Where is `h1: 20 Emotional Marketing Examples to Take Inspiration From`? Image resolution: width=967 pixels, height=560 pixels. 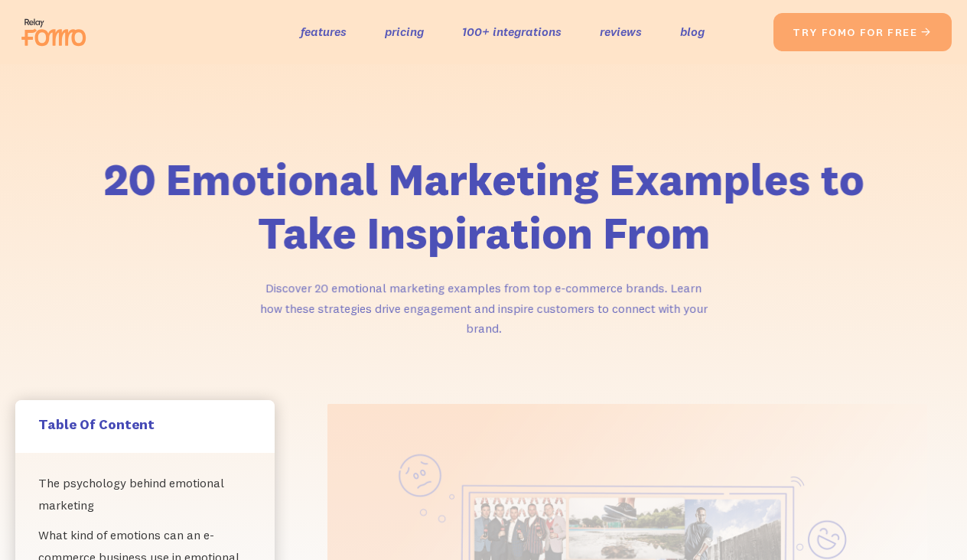
h1: 20 Emotional Marketing Examples to Take Inspiration From is located at coordinates (483, 206).